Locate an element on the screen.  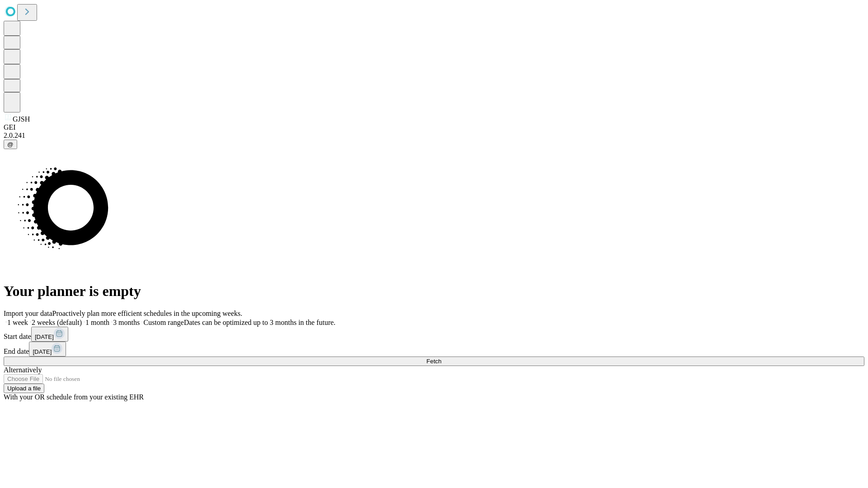
span: With your OR schedule from your existing EHR is located at coordinates (74, 397).